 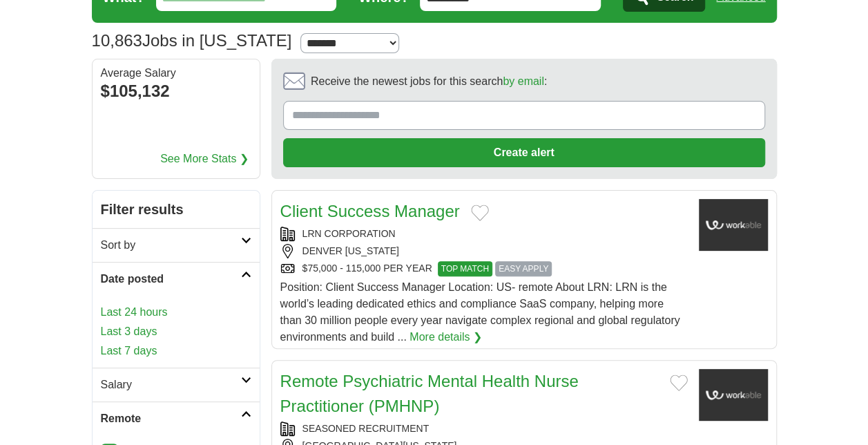 I want to click on a: by email, so click(x=524, y=80).